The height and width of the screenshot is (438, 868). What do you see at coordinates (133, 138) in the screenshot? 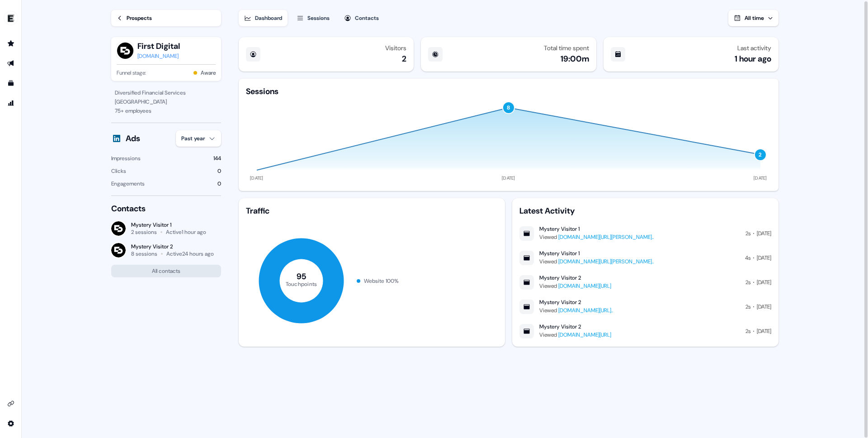
I see `div: Ads` at bounding box center [133, 138].